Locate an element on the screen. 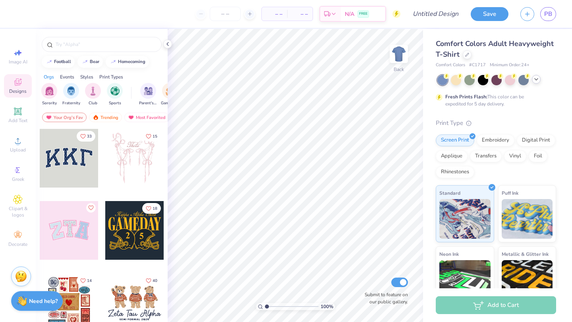 Image resolution: width=572 pixels, height=322 pixels. span: 18 is located at coordinates (155, 209).